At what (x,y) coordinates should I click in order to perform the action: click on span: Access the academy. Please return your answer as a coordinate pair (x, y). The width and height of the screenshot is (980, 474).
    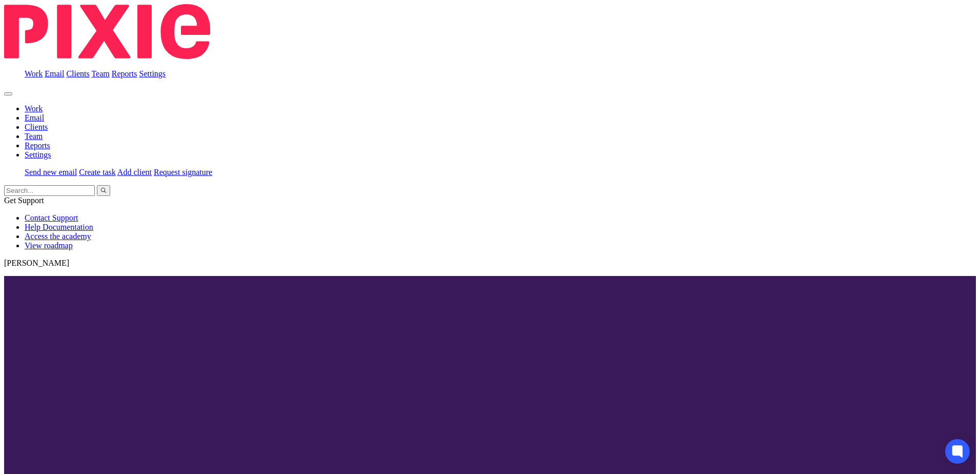
    Looking at the image, I should click on (58, 236).